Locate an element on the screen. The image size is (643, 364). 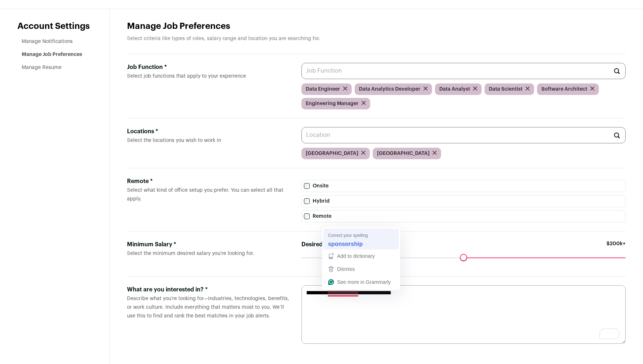
span: Data Scientist is located at coordinates (506, 89).